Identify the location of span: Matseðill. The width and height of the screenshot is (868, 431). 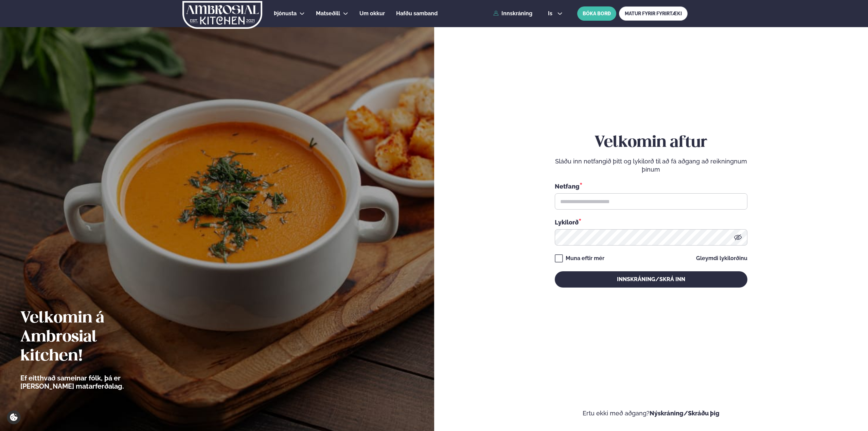
(328, 13).